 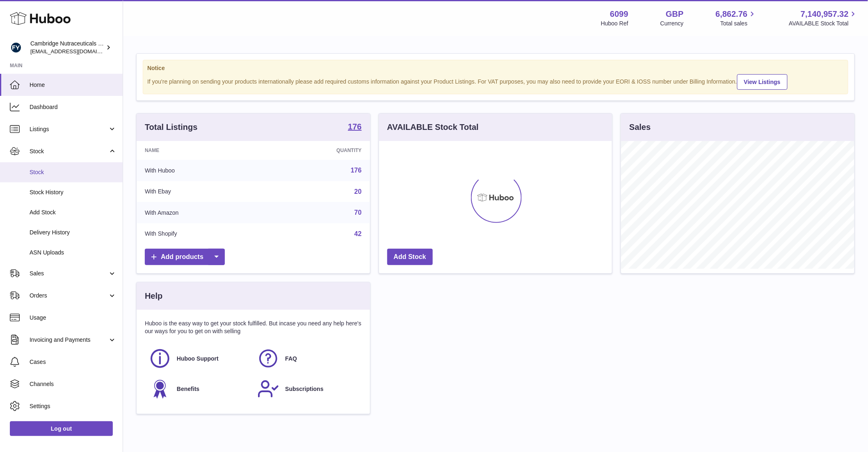 I want to click on td: With Amazon, so click(x=200, y=213).